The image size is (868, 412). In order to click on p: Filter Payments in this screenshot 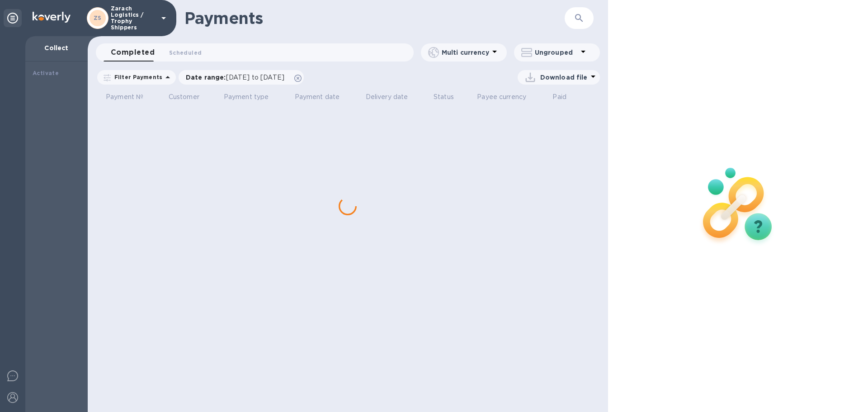, I will do `click(137, 77)`.